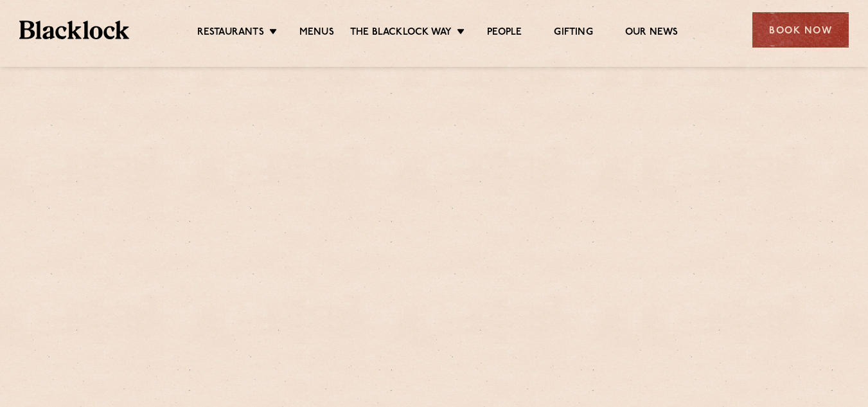 This screenshot has height=407, width=868. What do you see at coordinates (231, 33) in the screenshot?
I see `a: Restaurants` at bounding box center [231, 33].